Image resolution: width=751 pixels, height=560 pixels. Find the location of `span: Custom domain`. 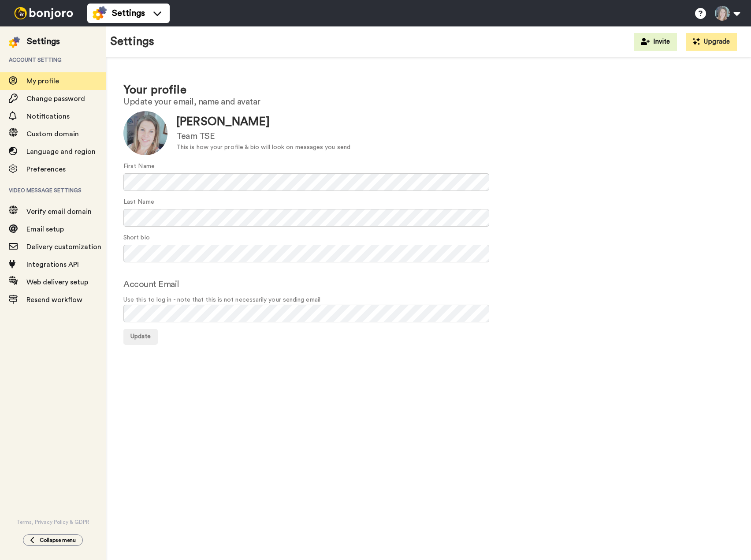

span: Custom domain is located at coordinates (52, 134).